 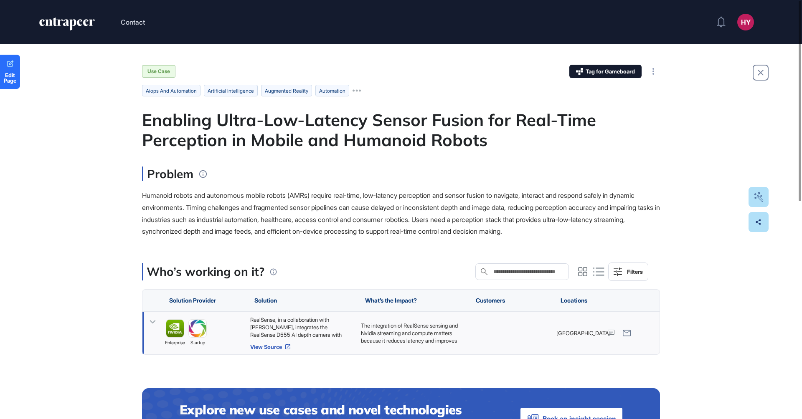 I want to click on span: startup, so click(x=198, y=343).